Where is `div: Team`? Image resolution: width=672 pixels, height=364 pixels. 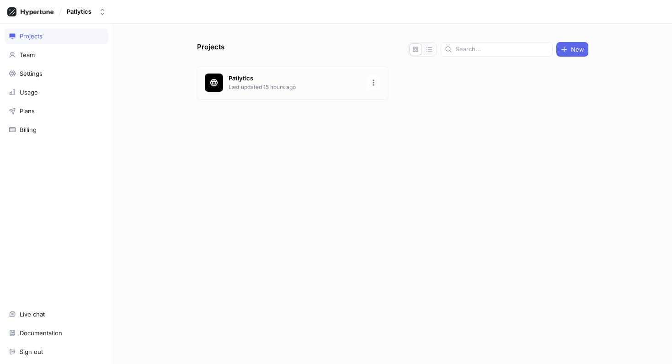 div: Team is located at coordinates (27, 55).